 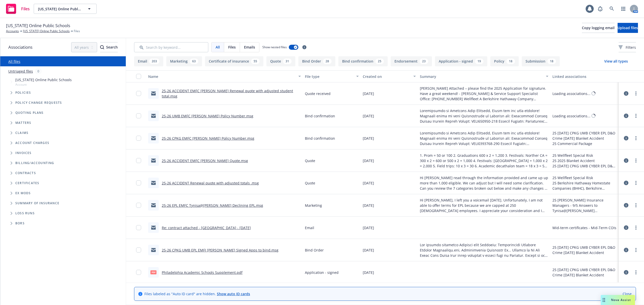 What do you see at coordinates (23, 193) in the screenshot?
I see `span: Ex Mods` at bounding box center [23, 193].